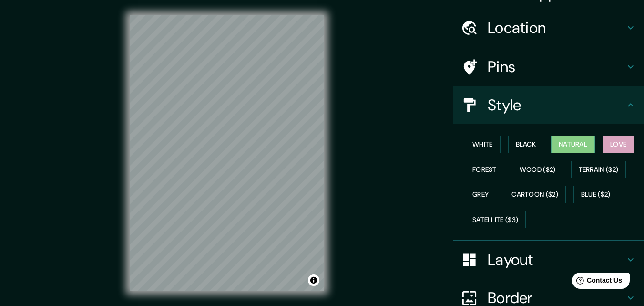 The height and width of the screenshot is (306, 644). I want to click on div: Layout, so click(549, 260).